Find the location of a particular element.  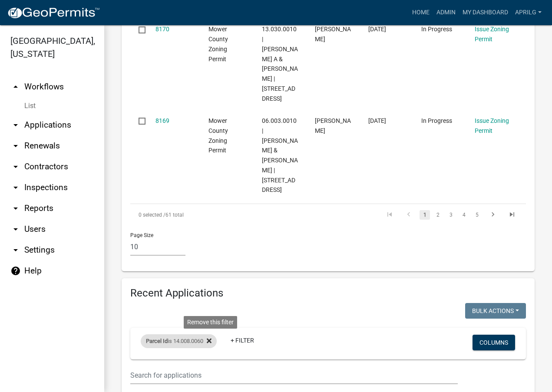

span: 08/07/2025 is located at coordinates (377, 121).